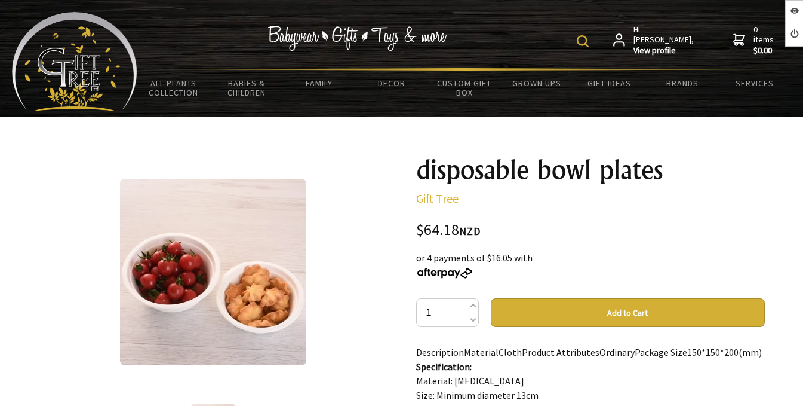 The image size is (803, 406). I want to click on strong: Specification:, so click(444, 366).